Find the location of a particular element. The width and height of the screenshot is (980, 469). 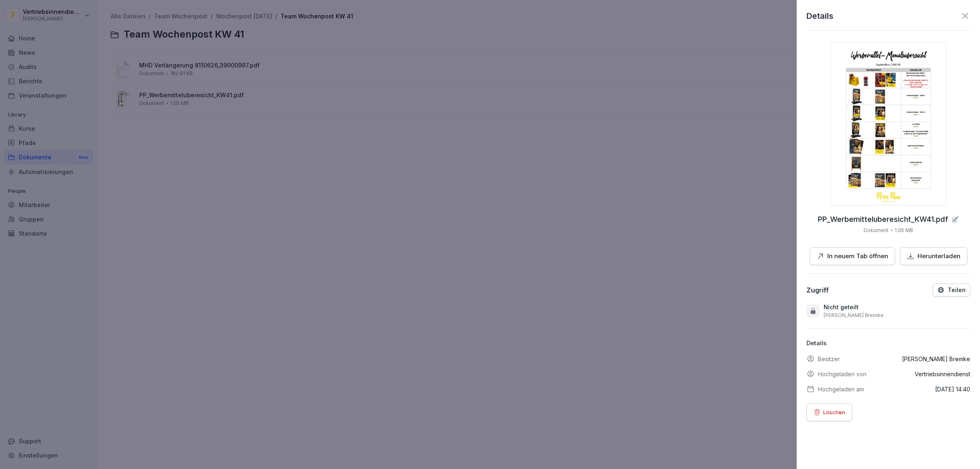

p: Hochgeladen am is located at coordinates (841, 389).